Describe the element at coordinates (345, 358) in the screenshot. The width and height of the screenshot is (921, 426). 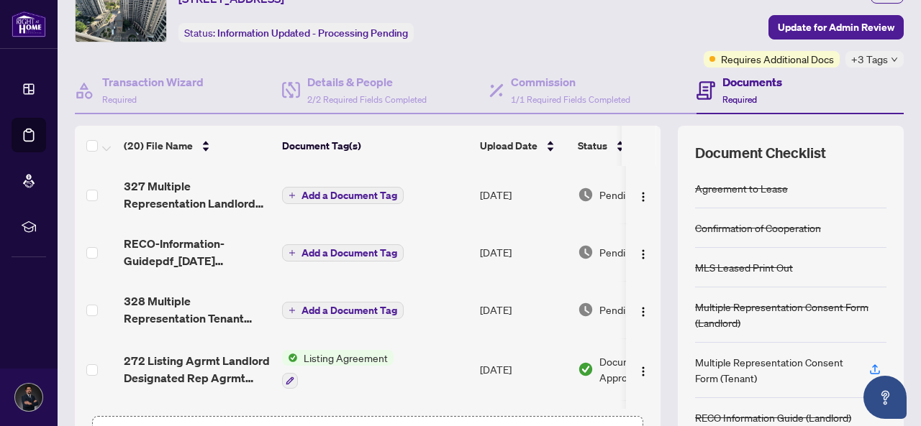
I see `span: Listing Agreement` at that location.